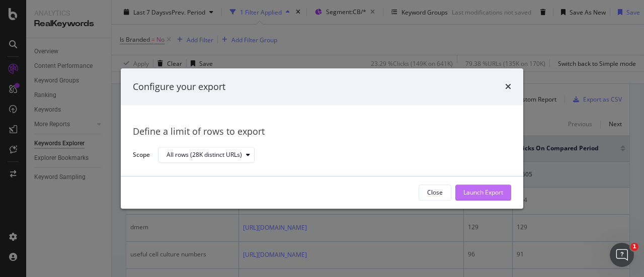 This screenshot has height=277, width=644. I want to click on span: 1, so click(635, 247).